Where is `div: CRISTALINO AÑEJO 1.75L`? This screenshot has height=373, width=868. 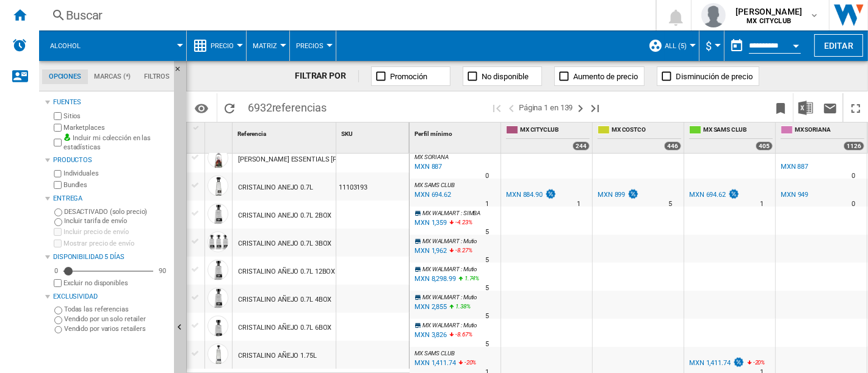 div: CRISTALINO AÑEJO 1.75L is located at coordinates (277, 356).